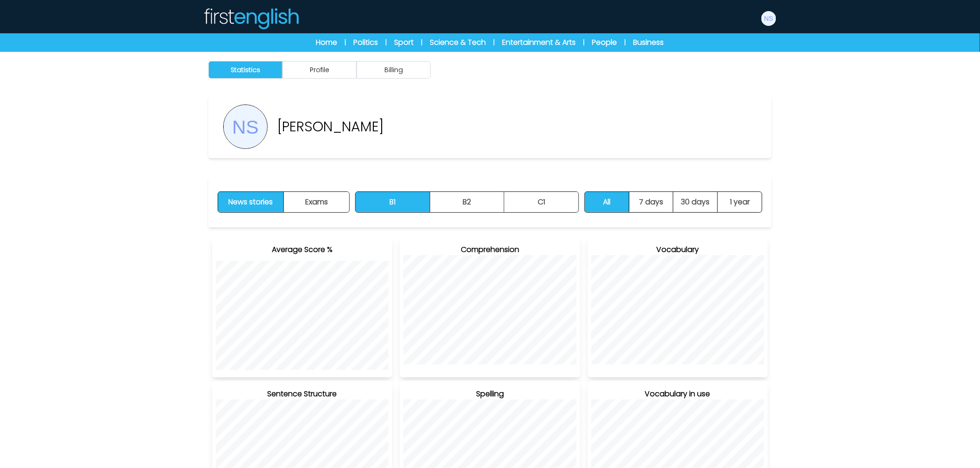 Image resolution: width=980 pixels, height=468 pixels. I want to click on button: Billing, so click(394, 70).